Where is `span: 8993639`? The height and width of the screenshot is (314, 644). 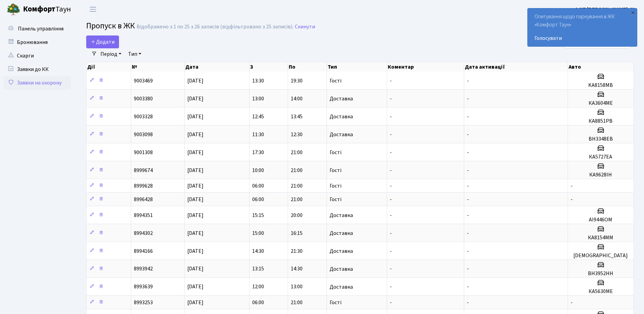
span: 8993639 is located at coordinates (143, 287).